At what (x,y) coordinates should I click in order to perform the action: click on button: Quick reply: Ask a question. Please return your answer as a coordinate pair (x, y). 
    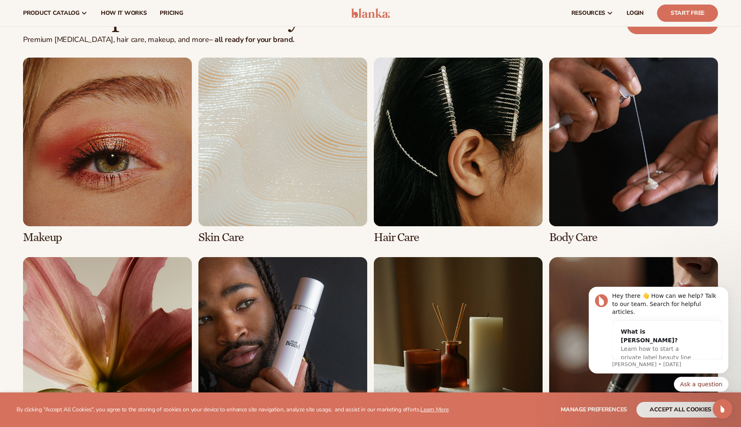
    Looking at the image, I should click on (125, 117).